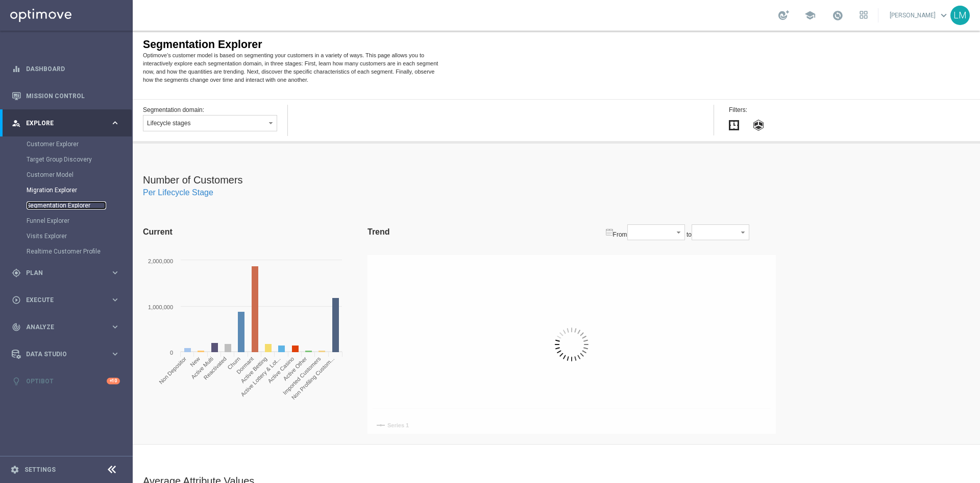 The image size is (980, 483). What do you see at coordinates (66, 69) in the screenshot?
I see `div: equalizer Dashboard` at bounding box center [66, 69].